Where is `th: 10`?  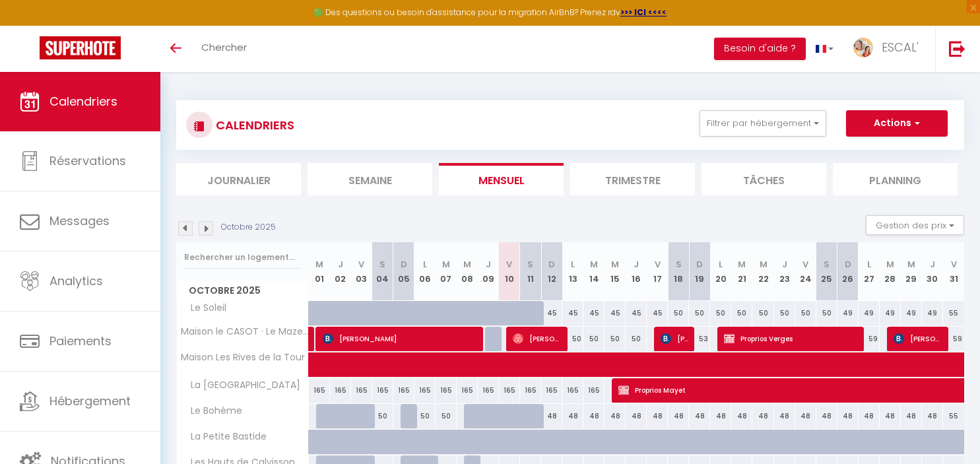 th: 10 is located at coordinates (509, 271).